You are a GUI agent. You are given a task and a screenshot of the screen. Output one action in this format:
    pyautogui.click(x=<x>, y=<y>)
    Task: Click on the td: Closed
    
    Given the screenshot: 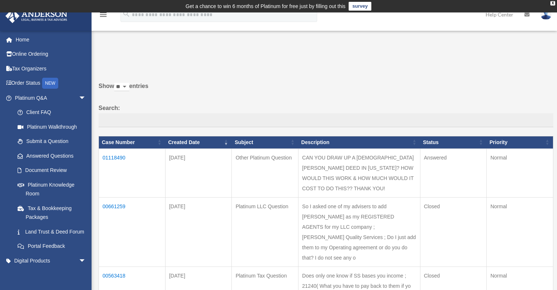 What is the action you would take?
    pyautogui.click(x=454, y=232)
    